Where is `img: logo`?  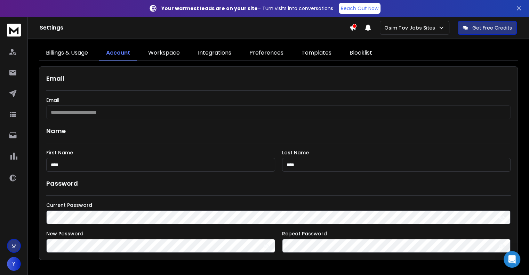 img: logo is located at coordinates (14, 30).